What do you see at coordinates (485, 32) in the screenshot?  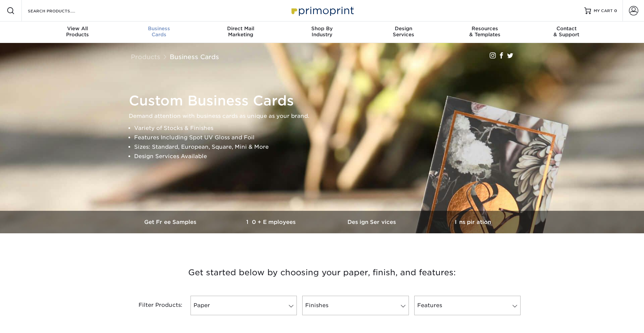 I see `a: Resources& Templates` at bounding box center [485, 32].